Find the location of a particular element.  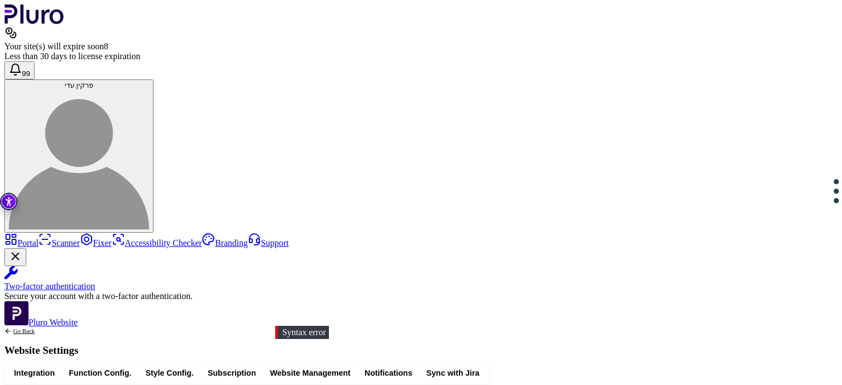

a: Back to previous screen is located at coordinates (41, 331).